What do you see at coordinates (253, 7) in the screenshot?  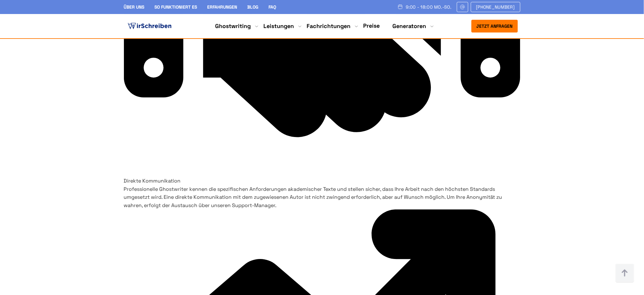 I see `a: Blog` at bounding box center [253, 7].